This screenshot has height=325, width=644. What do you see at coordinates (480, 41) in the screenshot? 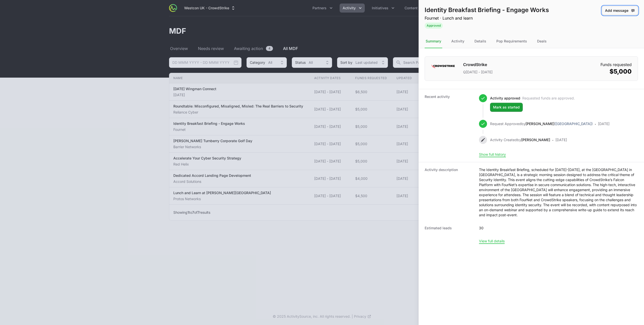
I see `div: Details` at bounding box center [480, 41].